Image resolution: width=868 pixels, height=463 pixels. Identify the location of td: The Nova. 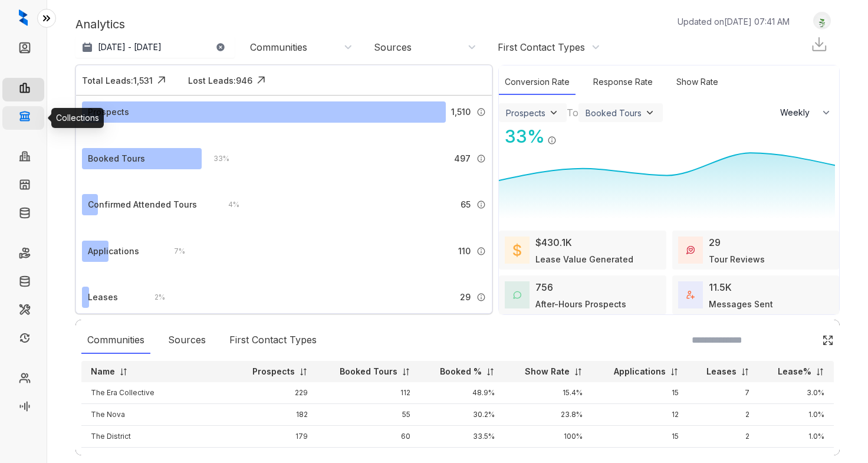
(156, 414).